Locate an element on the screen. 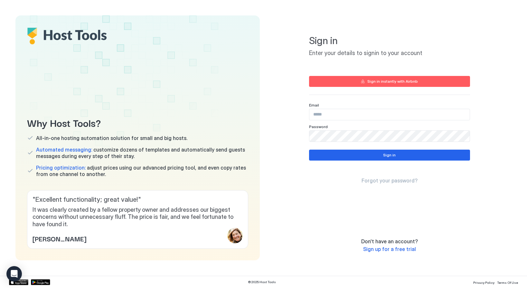 The image size is (527, 288). a: Forgot your password? is located at coordinates (389, 180).